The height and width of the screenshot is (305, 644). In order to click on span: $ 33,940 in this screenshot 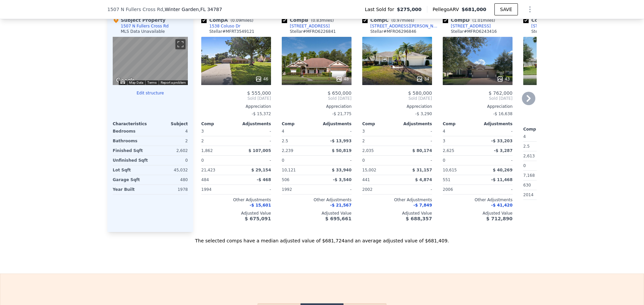, I will do `click(342, 170)`.